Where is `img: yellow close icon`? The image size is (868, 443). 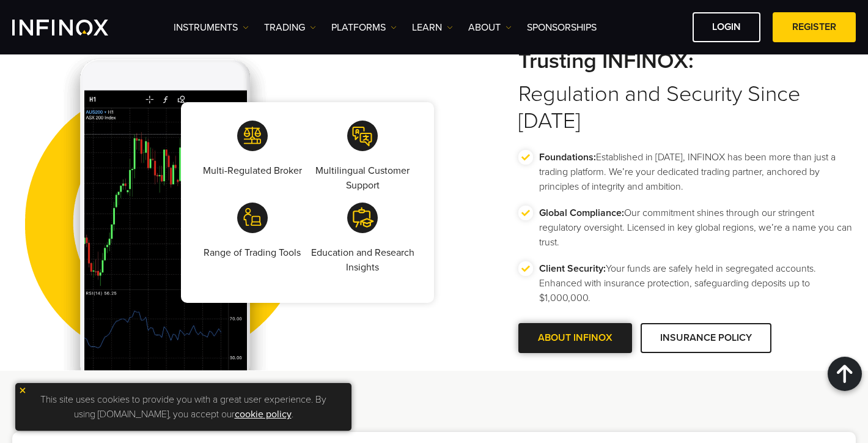
img: yellow close icon is located at coordinates (23, 390).